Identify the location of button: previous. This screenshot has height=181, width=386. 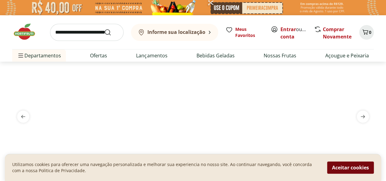
(23, 117).